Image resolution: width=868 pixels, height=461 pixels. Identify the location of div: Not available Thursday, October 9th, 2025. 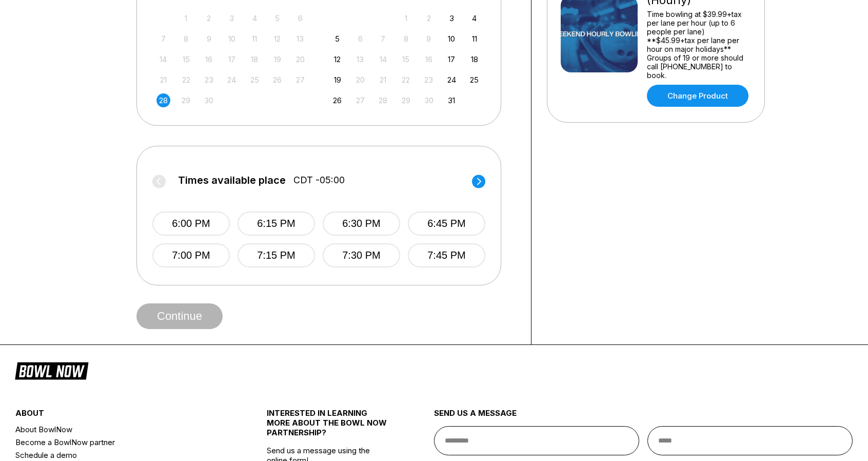
(428, 39).